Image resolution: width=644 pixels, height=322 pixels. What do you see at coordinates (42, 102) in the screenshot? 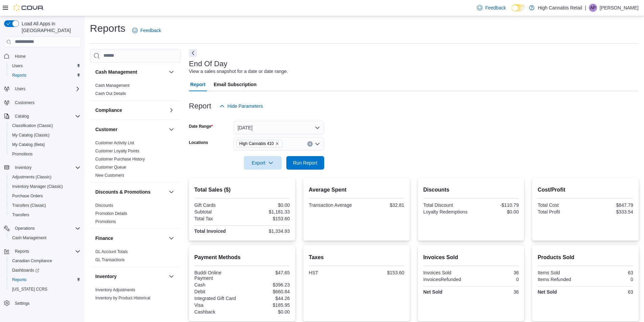
I see `button: Customers` at bounding box center [42, 102].